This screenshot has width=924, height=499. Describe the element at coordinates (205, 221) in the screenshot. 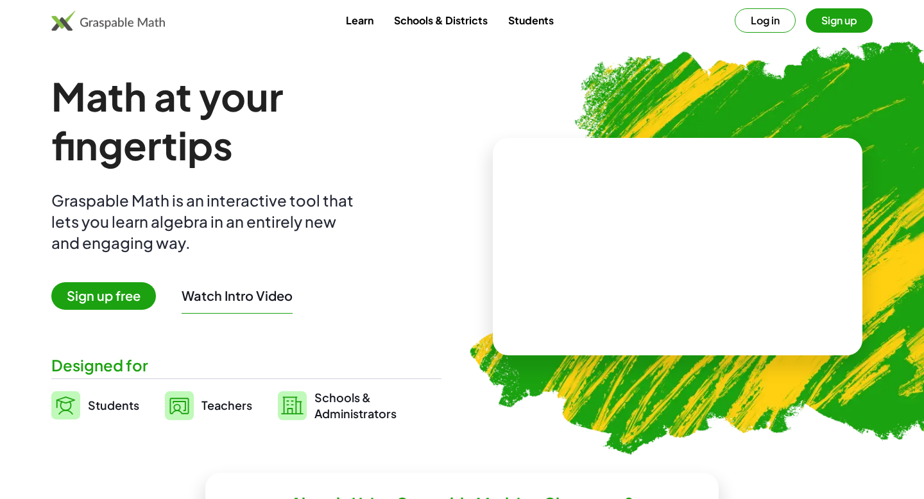

I see `div: Graspable Math is an interactive tool that lets you learn algebra in an entirely new and engaging...` at that location.